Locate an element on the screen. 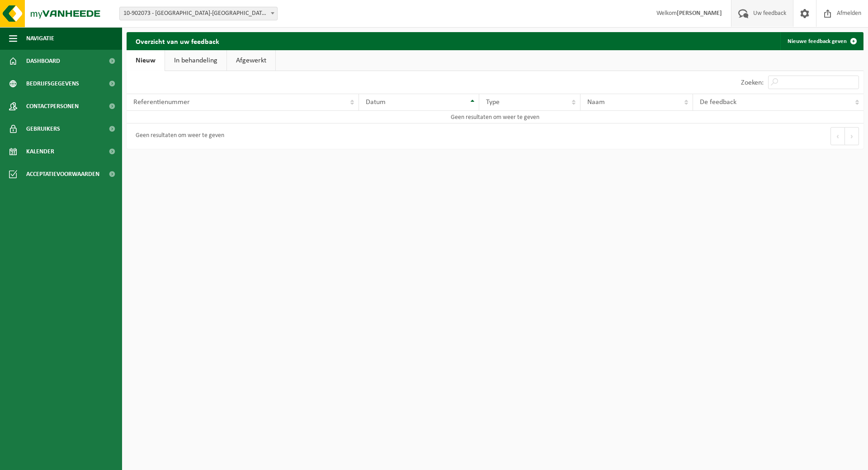 This screenshot has width=868, height=470. span: De feedback is located at coordinates (718, 102).